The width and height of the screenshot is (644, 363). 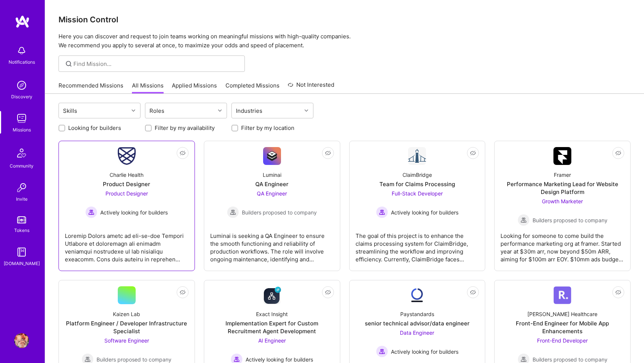 What do you see at coordinates (21, 166) in the screenshot?
I see `div: Community` at bounding box center [21, 166].